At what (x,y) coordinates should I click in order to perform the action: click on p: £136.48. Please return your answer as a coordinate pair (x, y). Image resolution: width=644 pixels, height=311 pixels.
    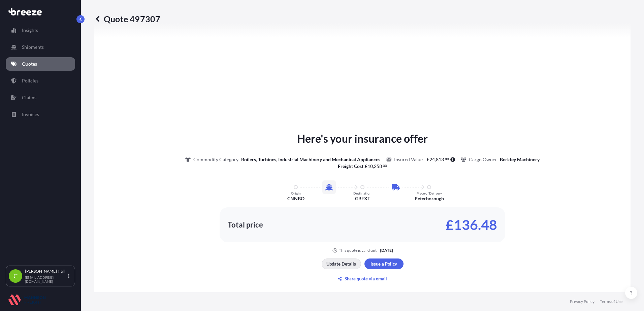
    Looking at the image, I should click on (472, 225).